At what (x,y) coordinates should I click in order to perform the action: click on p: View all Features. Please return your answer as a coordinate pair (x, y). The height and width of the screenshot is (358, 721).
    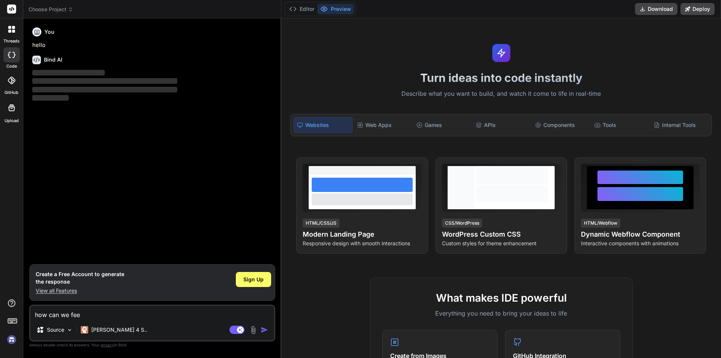
    Looking at the image, I should click on (80, 291).